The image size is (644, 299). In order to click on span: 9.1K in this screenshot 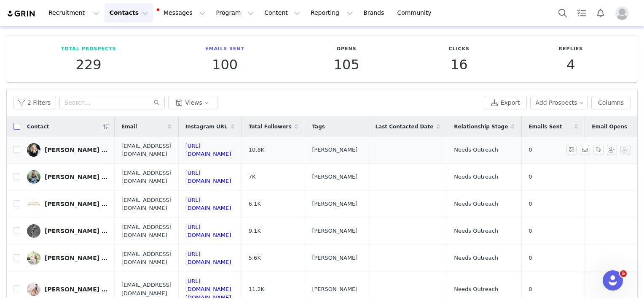, I will do `click(255, 231)`.